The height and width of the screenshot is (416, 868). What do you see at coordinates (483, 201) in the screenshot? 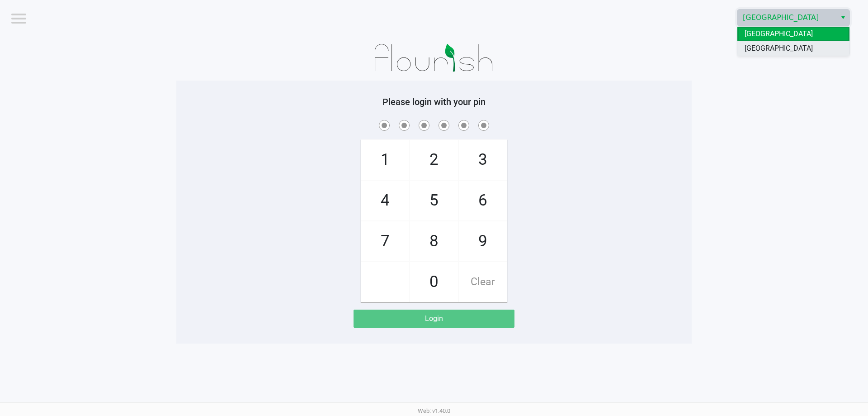
I see `span: 6` at bounding box center [483, 201].